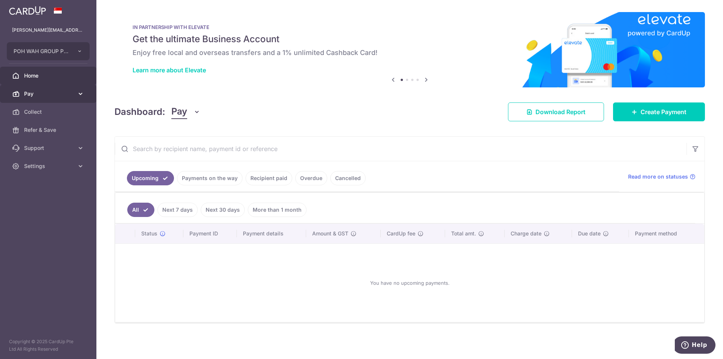 The image size is (723, 359). Describe the element at coordinates (27, 11) in the screenshot. I see `img: CardUp` at that location.